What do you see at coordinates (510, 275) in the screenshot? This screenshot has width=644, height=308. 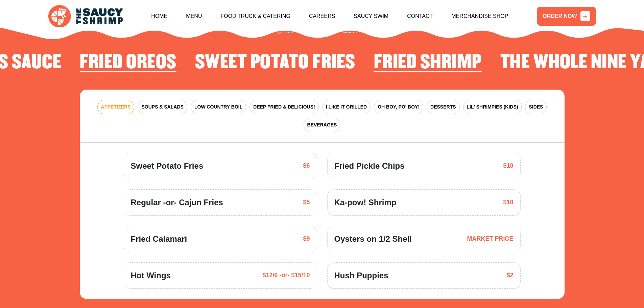 I see `span: $2` at bounding box center [510, 275].